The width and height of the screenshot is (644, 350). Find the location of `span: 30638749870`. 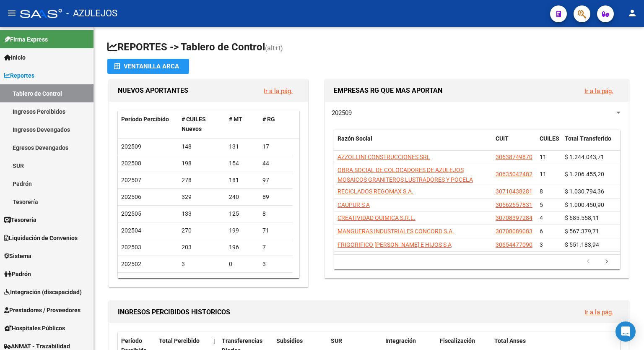

span: 30638749870 is located at coordinates (514, 157).